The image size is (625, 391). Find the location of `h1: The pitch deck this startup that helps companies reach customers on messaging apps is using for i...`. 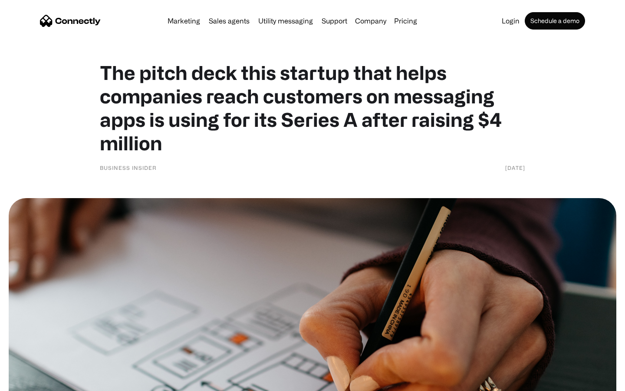

h1: The pitch deck this startup that helps companies reach customers on messaging apps is using for i... is located at coordinates (313, 108).